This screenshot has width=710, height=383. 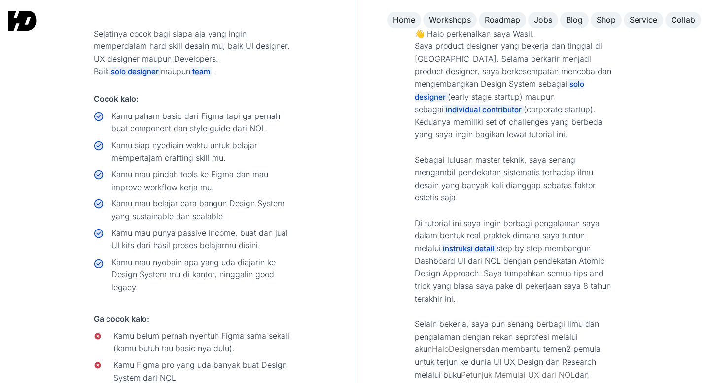 What do you see at coordinates (469, 248) in the screenshot?
I see `span: instruksi detail` at bounding box center [469, 248].